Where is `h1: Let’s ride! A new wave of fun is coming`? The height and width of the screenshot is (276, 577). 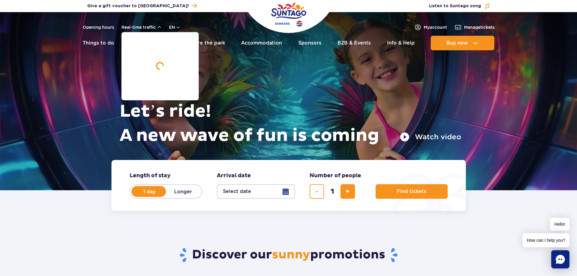 h1: Let’s ride! A new wave of fun is coming is located at coordinates (290, 124).